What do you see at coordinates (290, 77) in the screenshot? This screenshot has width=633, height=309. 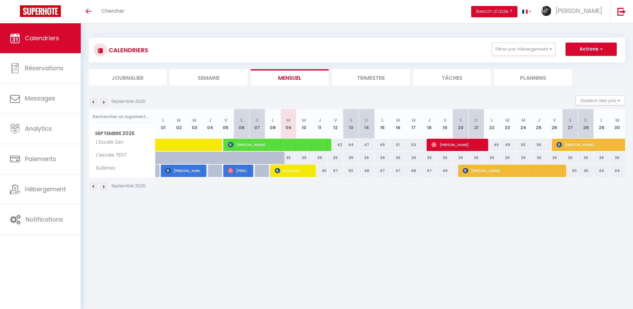 I see `li: Mensuel` at bounding box center [290, 77].